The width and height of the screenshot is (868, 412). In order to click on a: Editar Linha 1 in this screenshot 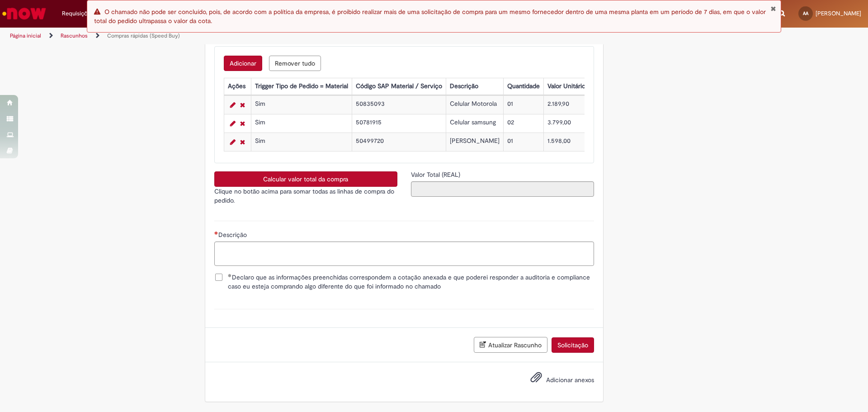, I will do `click(233, 105)`.